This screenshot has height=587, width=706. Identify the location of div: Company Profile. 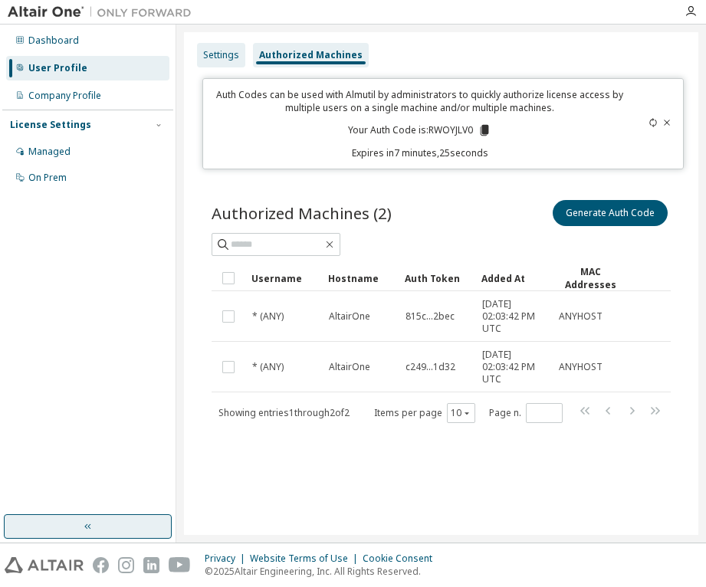
(64, 96).